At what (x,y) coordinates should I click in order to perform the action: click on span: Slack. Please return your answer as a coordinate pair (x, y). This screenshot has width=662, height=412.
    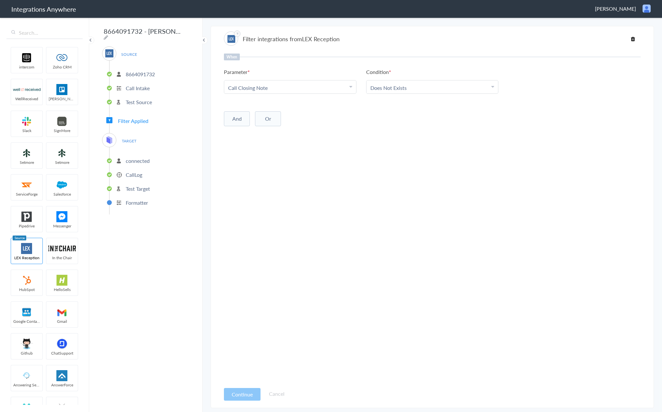
    Looking at the image, I should click on (27, 130).